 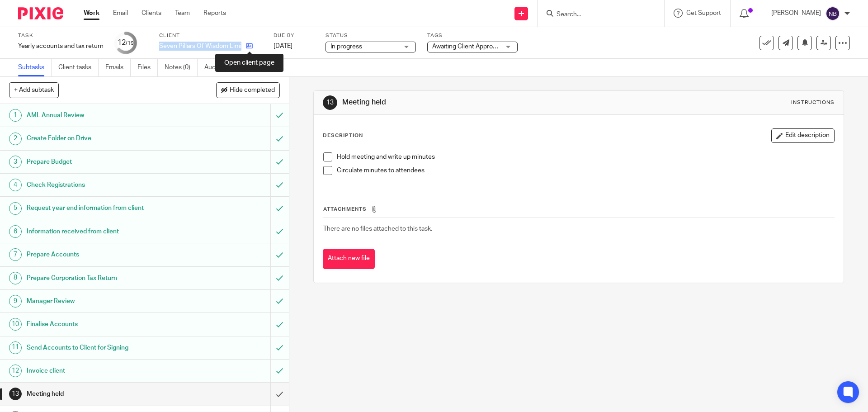 What do you see at coordinates (15, 301) in the screenshot?
I see `div: 9` at bounding box center [15, 301].